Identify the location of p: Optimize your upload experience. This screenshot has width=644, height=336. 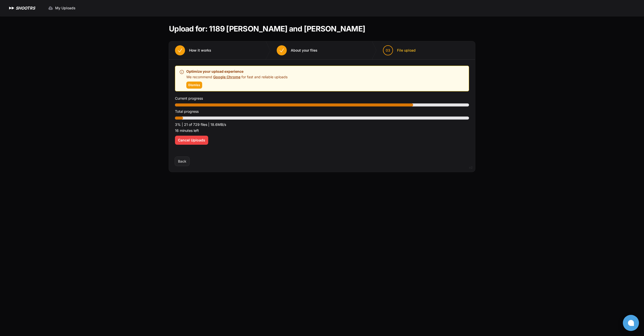
(237, 71).